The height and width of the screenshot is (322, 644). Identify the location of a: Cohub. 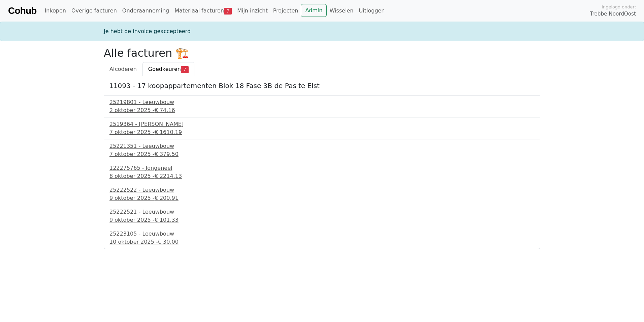
(22, 11).